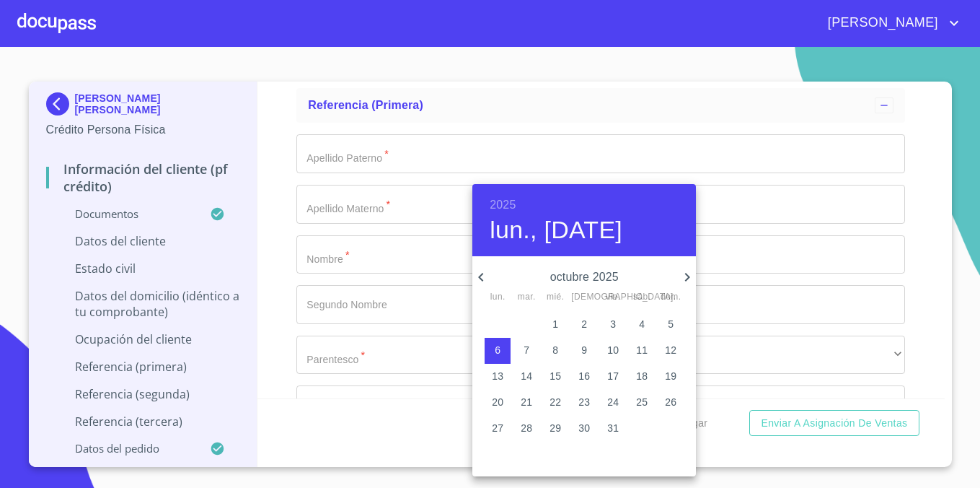 The height and width of the screenshot is (488, 980). Describe the element at coordinates (642, 376) in the screenshot. I see `p: 18` at that location.